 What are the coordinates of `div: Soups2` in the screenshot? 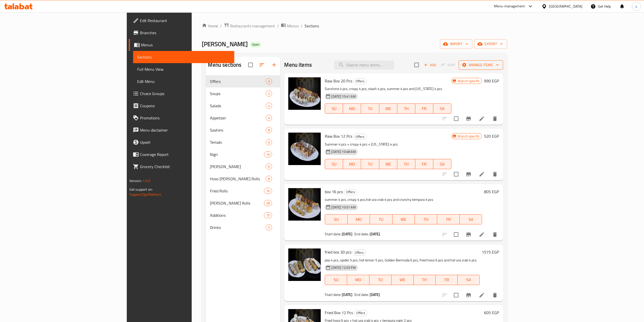 It's located at (243, 94).